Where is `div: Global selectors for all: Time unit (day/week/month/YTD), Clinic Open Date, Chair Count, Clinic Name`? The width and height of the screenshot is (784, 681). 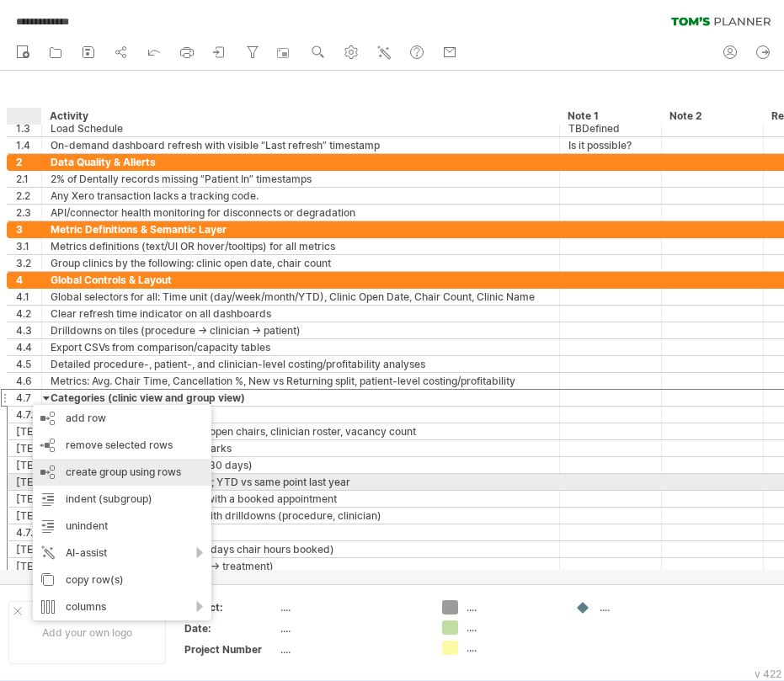 div: Global selectors for all: Time unit (day/week/month/YTD), Clinic Open Date, Chair Count, Clinic Name is located at coordinates (300, 296).